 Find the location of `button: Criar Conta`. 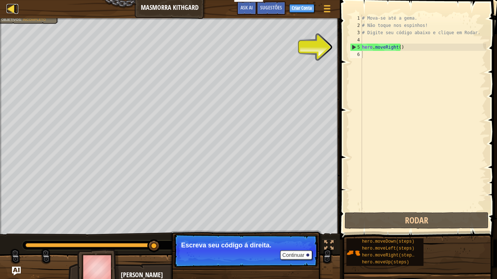

button: Criar Conta is located at coordinates (302, 8).